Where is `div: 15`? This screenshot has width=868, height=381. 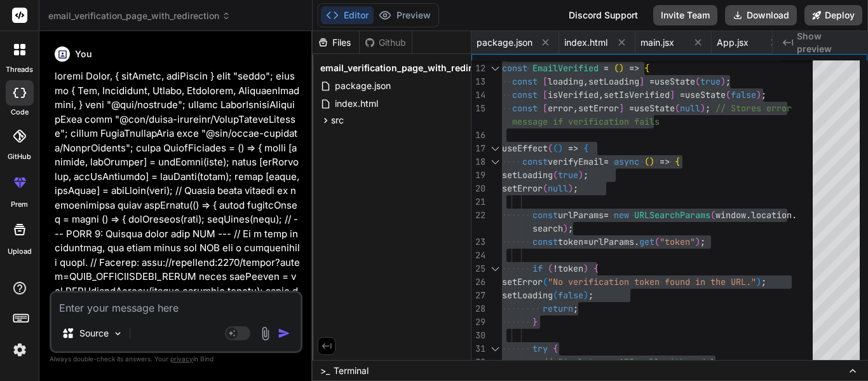 div: 15 is located at coordinates (478, 108).